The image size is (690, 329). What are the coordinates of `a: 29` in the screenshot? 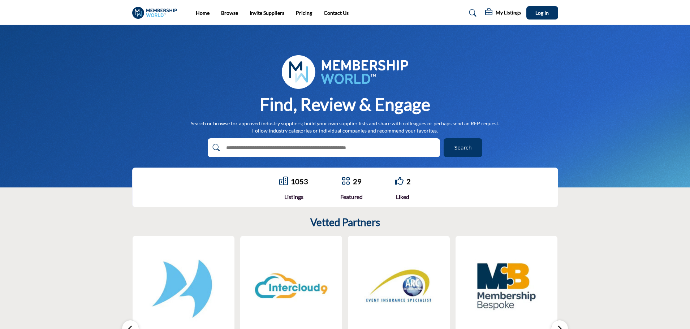 It's located at (357, 181).